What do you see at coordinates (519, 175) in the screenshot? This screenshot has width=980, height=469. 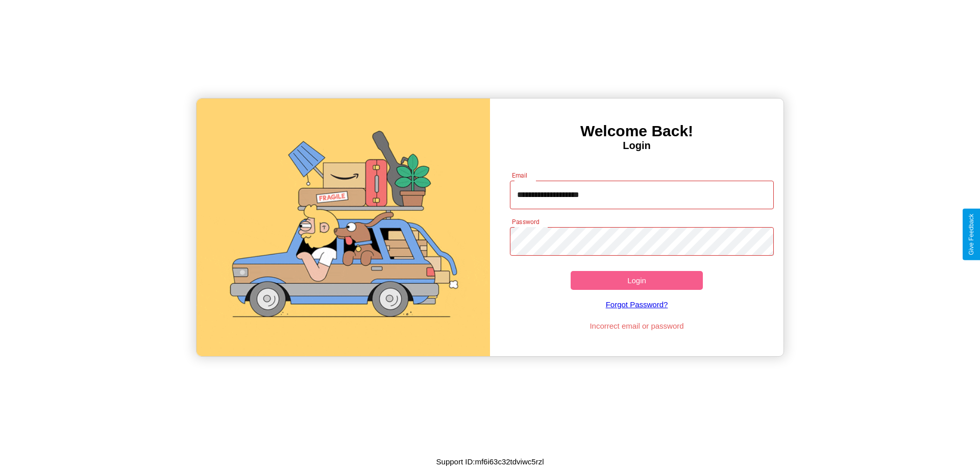 I see `label: Email` at bounding box center [519, 175].